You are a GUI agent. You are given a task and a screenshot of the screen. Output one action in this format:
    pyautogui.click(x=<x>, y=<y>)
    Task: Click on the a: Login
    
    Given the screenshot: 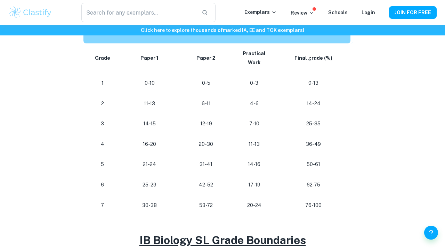 What is the action you would take?
    pyautogui.click(x=368, y=13)
    